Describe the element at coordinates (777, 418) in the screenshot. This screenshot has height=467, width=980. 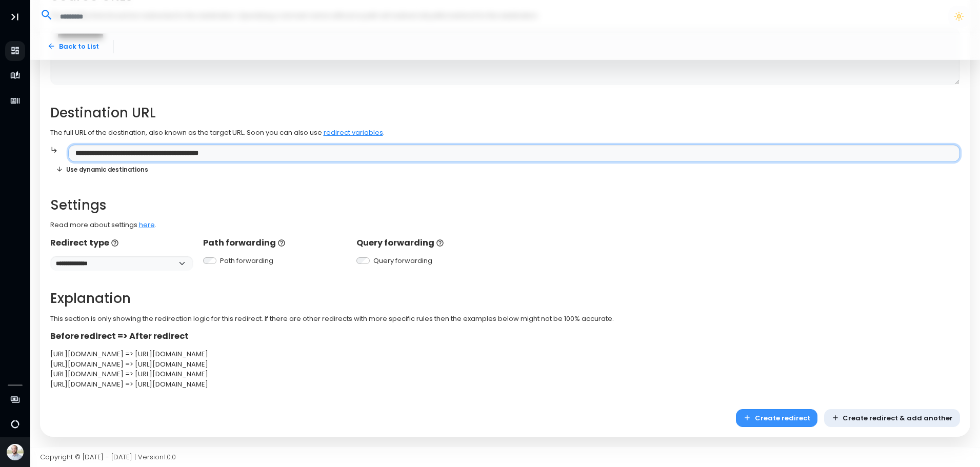
I see `button: Create redirect` at that location.